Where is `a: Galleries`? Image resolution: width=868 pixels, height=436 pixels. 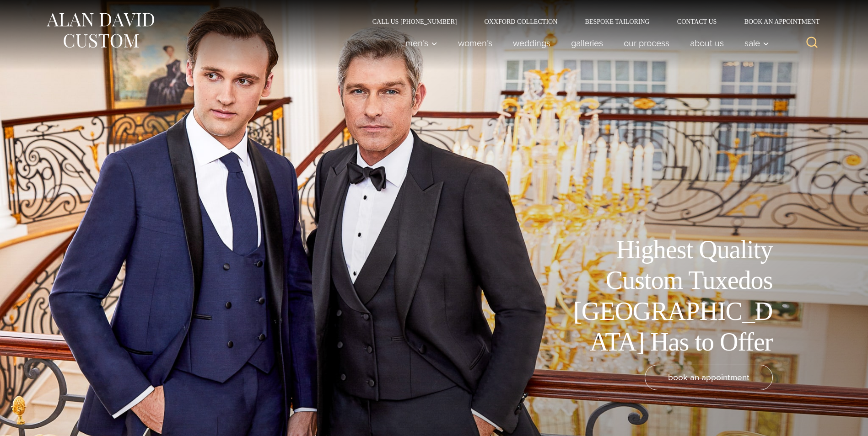 a: Galleries is located at coordinates (587, 43).